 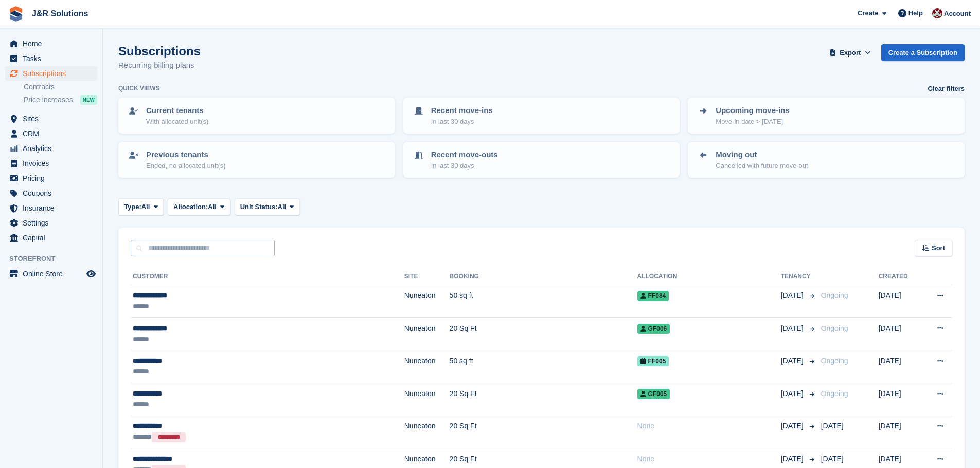 I want to click on h6: Quick views, so click(x=139, y=88).